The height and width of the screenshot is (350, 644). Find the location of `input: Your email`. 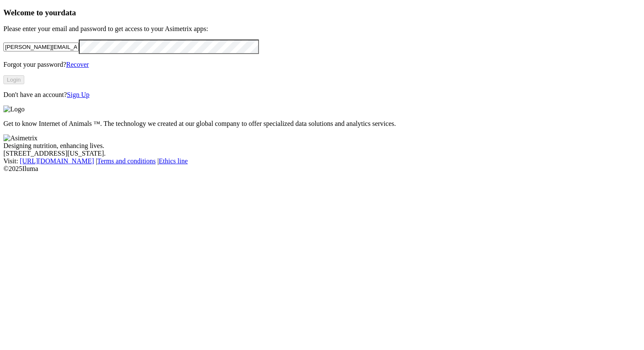

input: Your email is located at coordinates (41, 47).